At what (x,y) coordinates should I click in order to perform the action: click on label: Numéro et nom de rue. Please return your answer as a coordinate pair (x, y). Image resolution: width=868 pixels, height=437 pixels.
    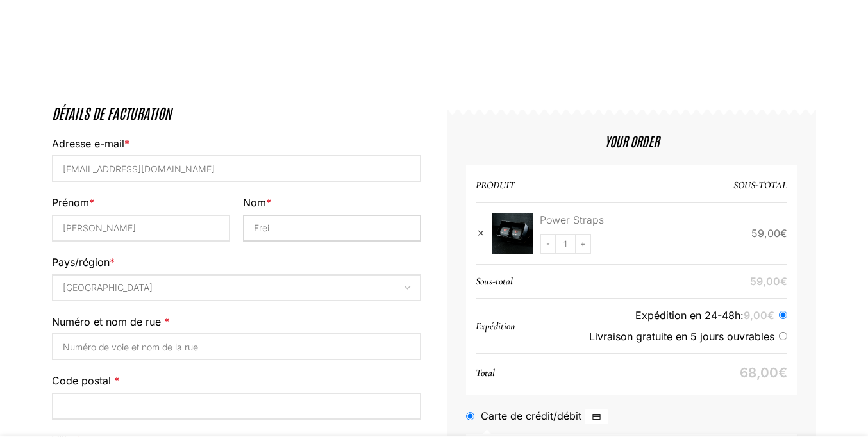
    Looking at the image, I should click on (237, 323).